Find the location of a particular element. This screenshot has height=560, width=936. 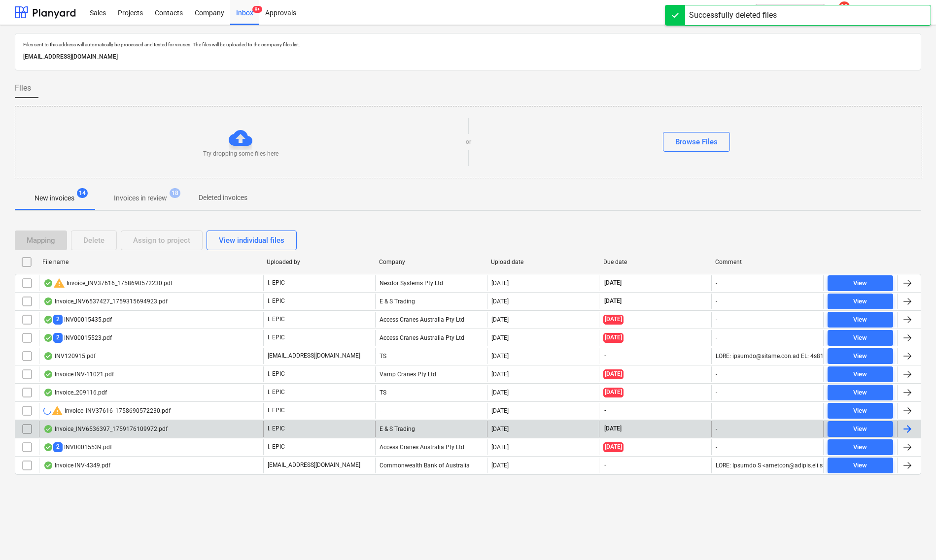

div: Company is located at coordinates (431, 262).